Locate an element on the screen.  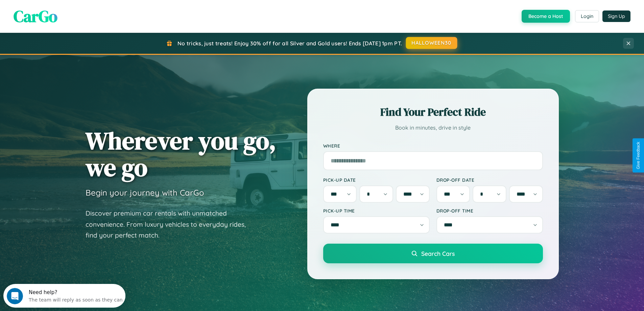
label: Drop-off Time is located at coordinates (490, 210).